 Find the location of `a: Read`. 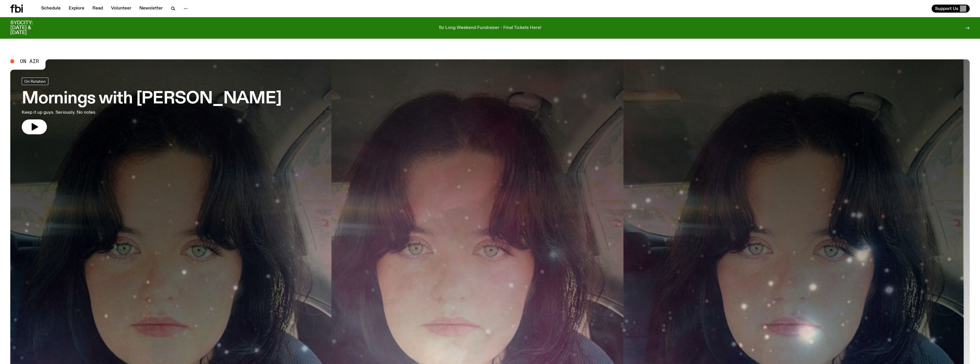

a: Read is located at coordinates (97, 8).